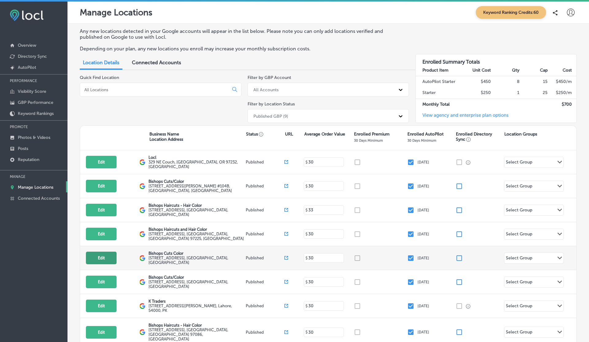 The width and height of the screenshot is (589, 342). I want to click on span: Keyword Ranking Credits: 60, so click(511, 12).